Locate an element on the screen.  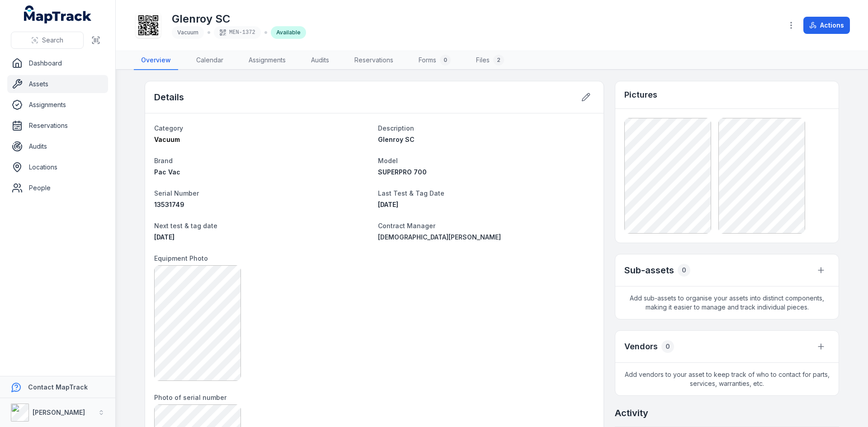
time: 2/6/2026, 11:25:00 AM is located at coordinates (164, 237).